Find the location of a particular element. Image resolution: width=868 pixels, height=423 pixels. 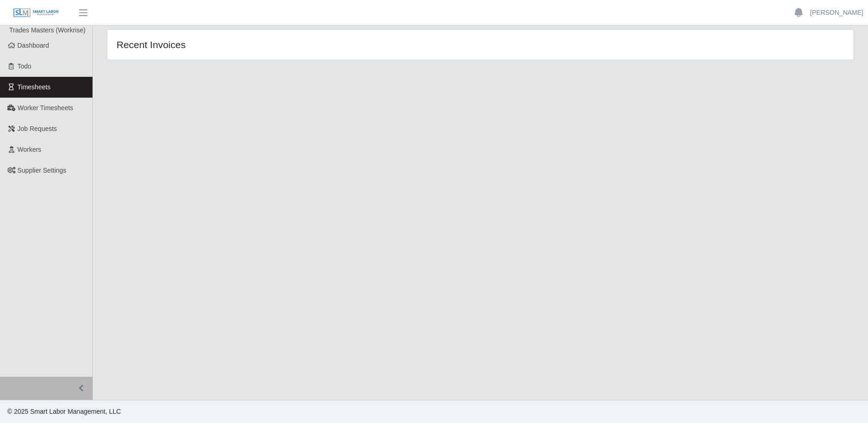

span: Worker Timesheets is located at coordinates (45, 108).